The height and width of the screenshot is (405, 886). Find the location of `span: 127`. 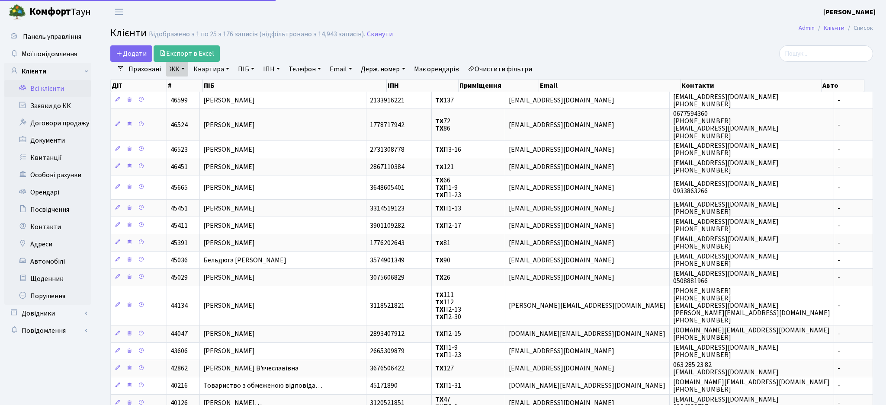

span: 127 is located at coordinates (444, 369).